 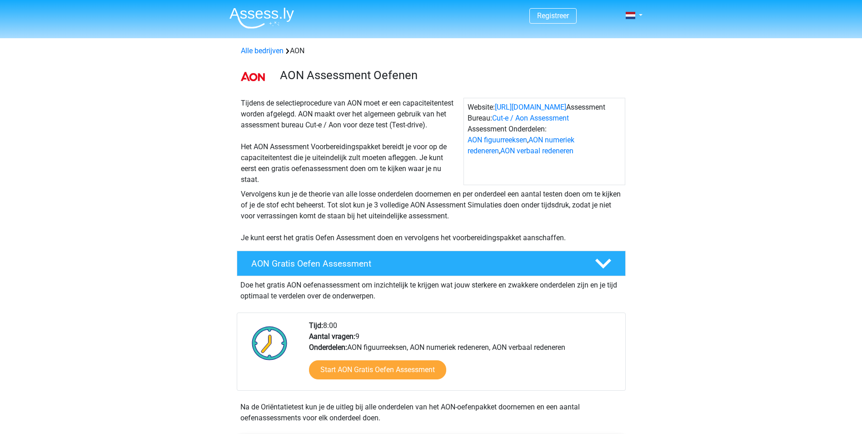 I want to click on b: Onderdelen:, so click(x=328, y=347).